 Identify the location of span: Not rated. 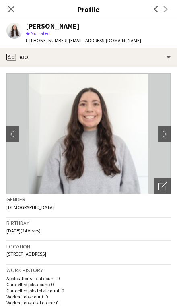
(40, 33).